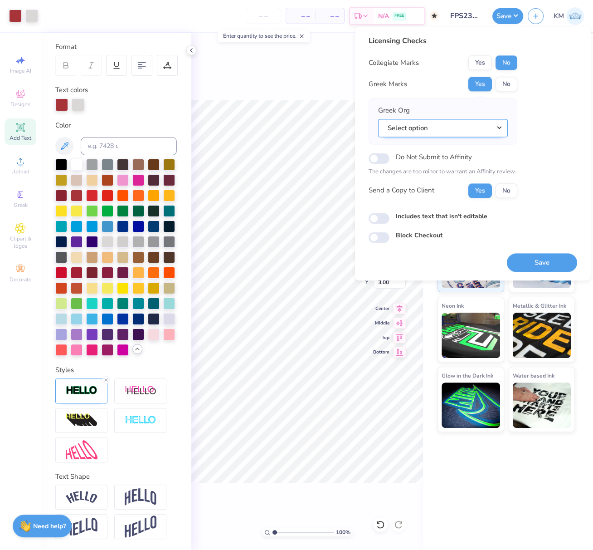 This screenshot has width=593, height=550. Describe the element at coordinates (569, 16) in the screenshot. I see `a: KM` at that location.